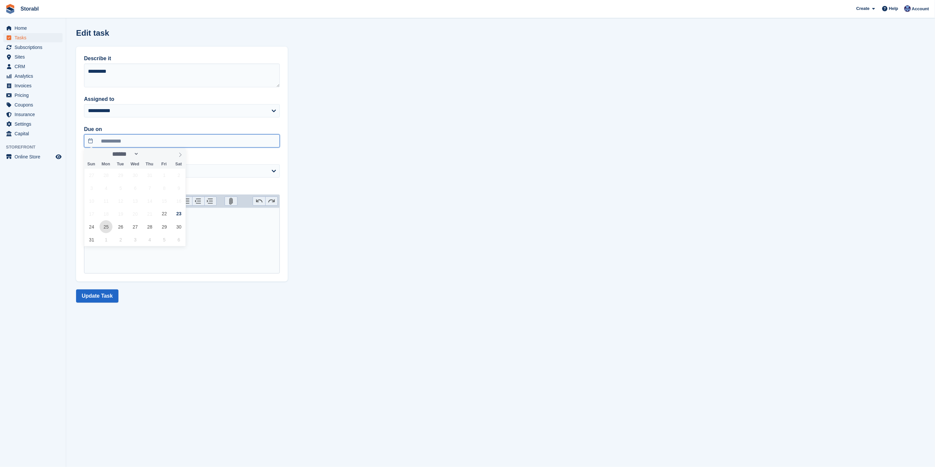  I want to click on span: August 21, 2025, so click(150, 214).